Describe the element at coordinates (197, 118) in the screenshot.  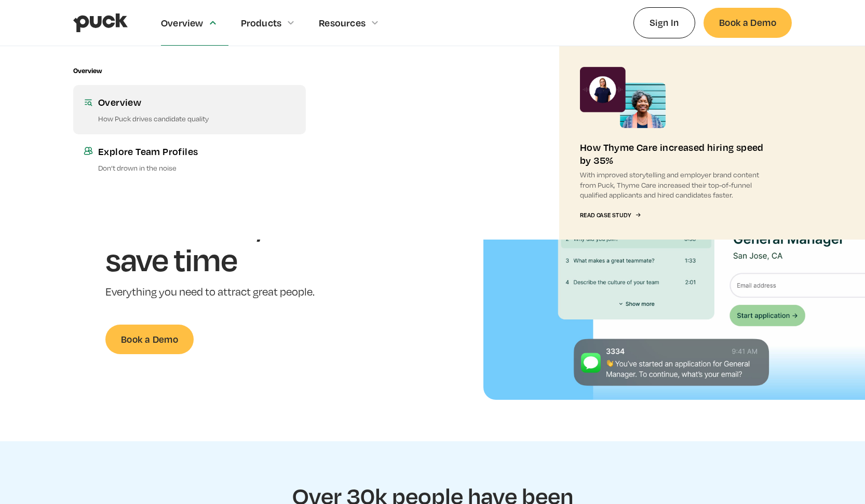
I see `p: How Puck drives candidate quality` at that location.